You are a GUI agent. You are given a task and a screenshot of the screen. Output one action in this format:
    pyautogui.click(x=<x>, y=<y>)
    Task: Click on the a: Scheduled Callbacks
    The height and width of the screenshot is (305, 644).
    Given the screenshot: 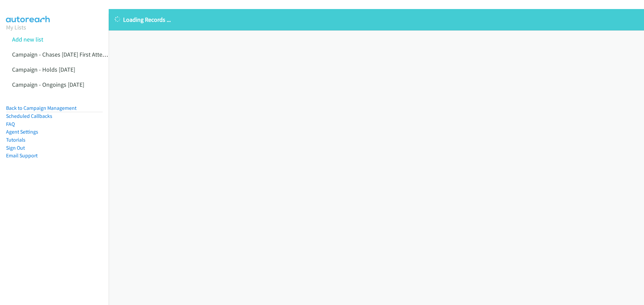 What is the action you would take?
    pyautogui.click(x=29, y=116)
    